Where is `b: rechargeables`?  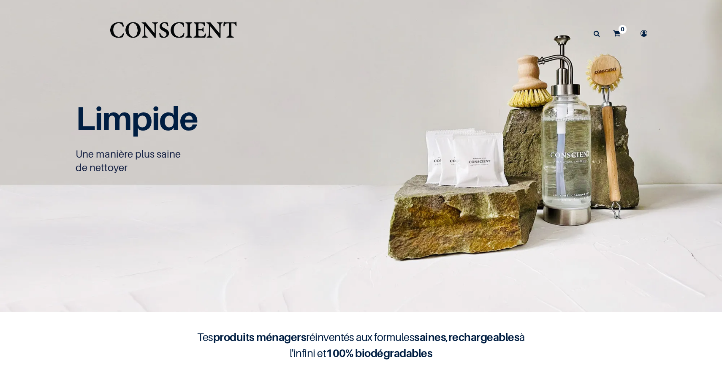 b: rechargeables is located at coordinates (484, 336).